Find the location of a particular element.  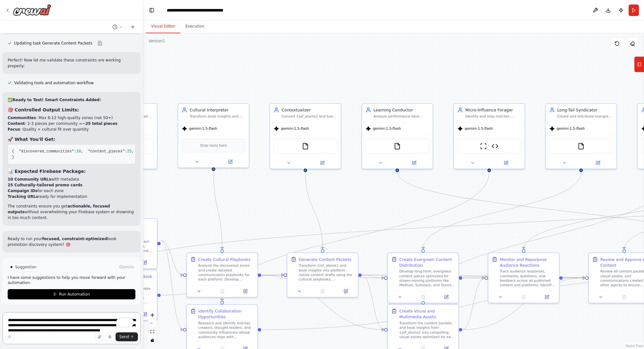

span: Run Automation is located at coordinates (74, 294).